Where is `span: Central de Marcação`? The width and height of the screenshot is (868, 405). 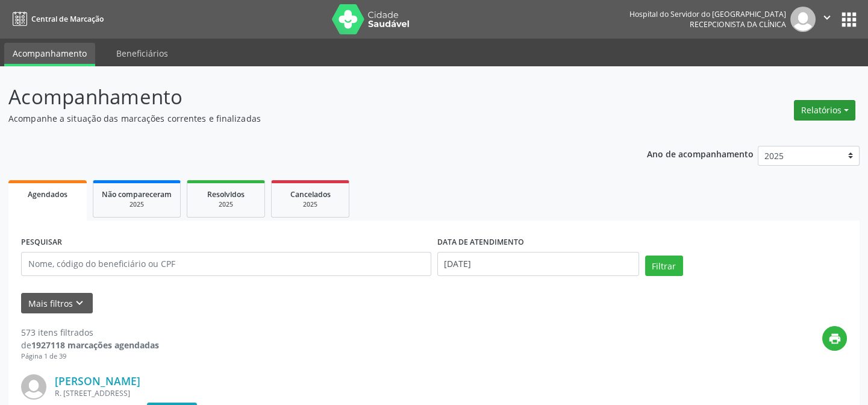 span: Central de Marcação is located at coordinates (68, 19).